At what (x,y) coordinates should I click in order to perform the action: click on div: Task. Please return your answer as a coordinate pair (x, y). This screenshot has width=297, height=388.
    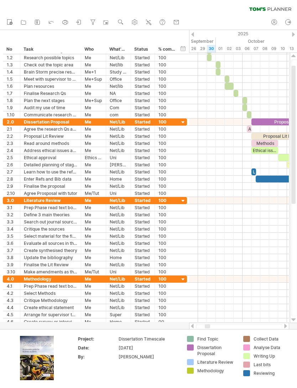
    Looking at the image, I should click on (50, 49).